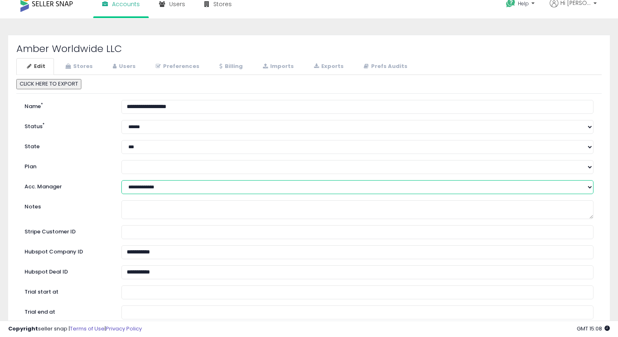  What do you see at coordinates (593, 328) in the screenshot?
I see `span: 2025-10-8 15:08 GMT` at bounding box center [593, 328].